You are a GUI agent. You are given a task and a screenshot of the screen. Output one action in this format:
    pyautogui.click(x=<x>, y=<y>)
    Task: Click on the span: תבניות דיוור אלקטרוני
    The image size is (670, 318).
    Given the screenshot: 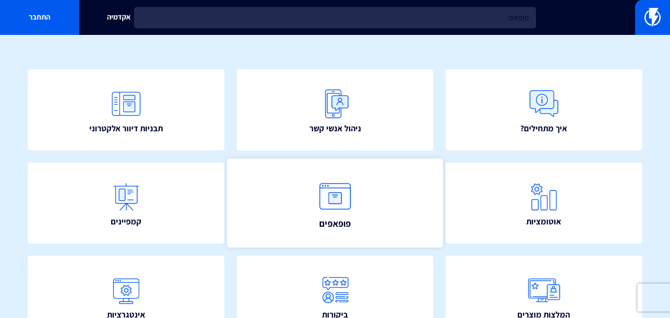 What is the action you would take?
    pyautogui.click(x=126, y=128)
    